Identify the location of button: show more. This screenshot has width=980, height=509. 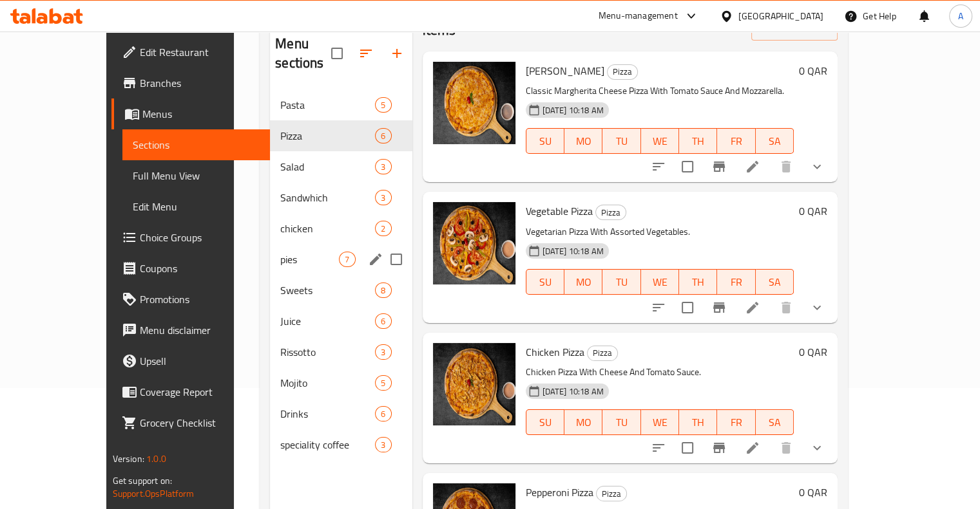
(817, 308).